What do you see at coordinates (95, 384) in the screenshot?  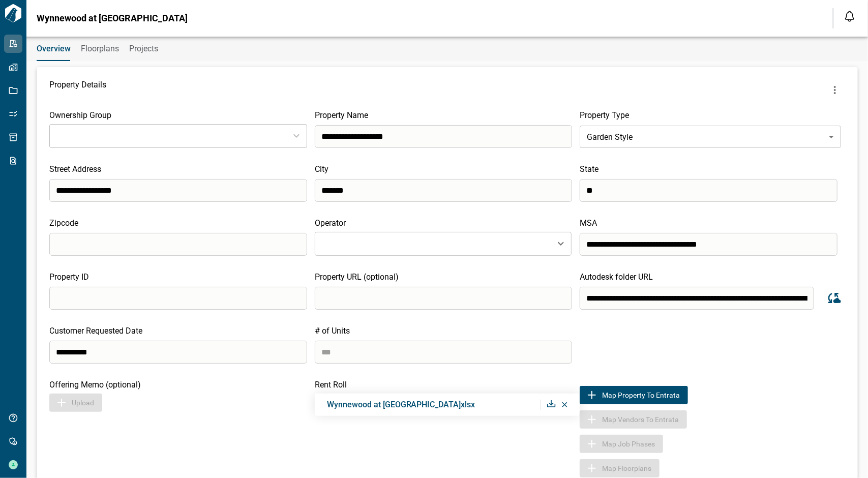 I see `span: Offering Memo (optional)` at bounding box center [95, 384].